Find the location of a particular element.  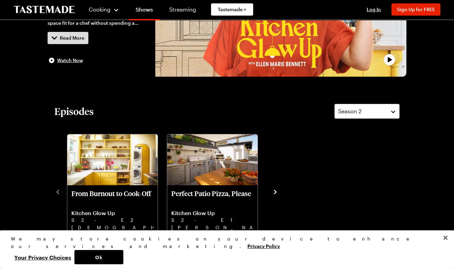

div: From Burnout to Cook-Off is located at coordinates (112, 192).